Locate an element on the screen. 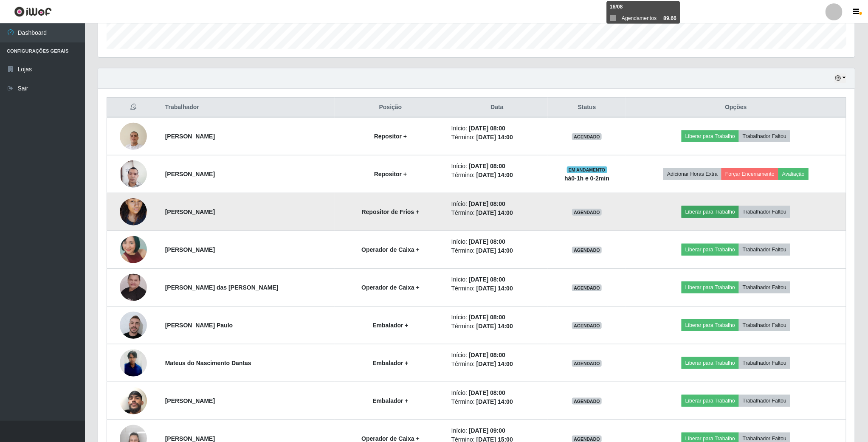 This screenshot has width=868, height=442. img: 1738081845733.jpeg is located at coordinates (134, 174).